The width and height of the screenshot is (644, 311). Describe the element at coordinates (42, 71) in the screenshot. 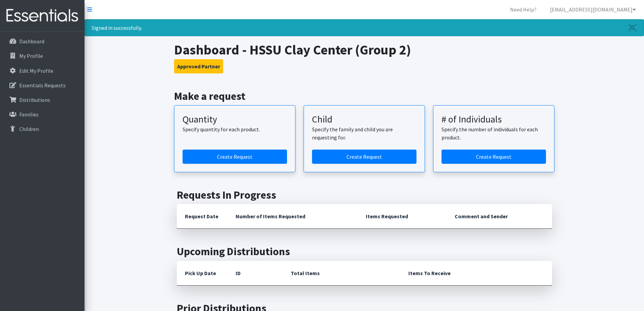

I see `a: Edit My Profile` at that location.